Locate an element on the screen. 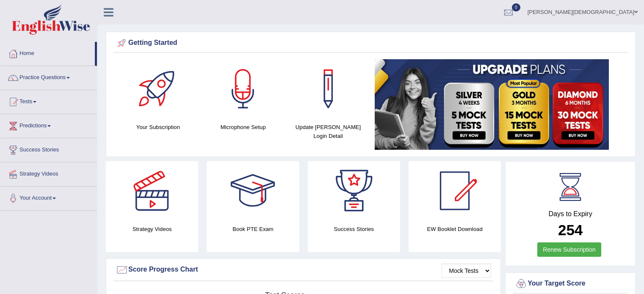  h4: Days to Expiry is located at coordinates (570, 214).